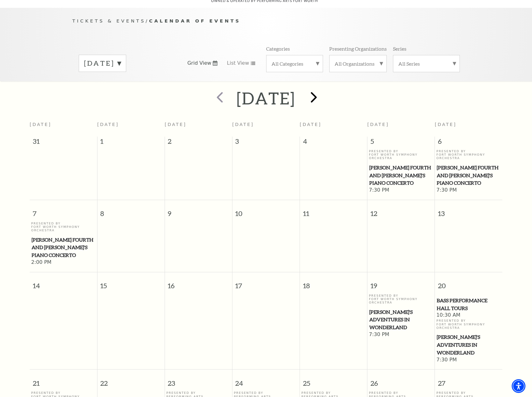 The height and width of the screenshot is (397, 532). I want to click on span: 25, so click(333, 380).